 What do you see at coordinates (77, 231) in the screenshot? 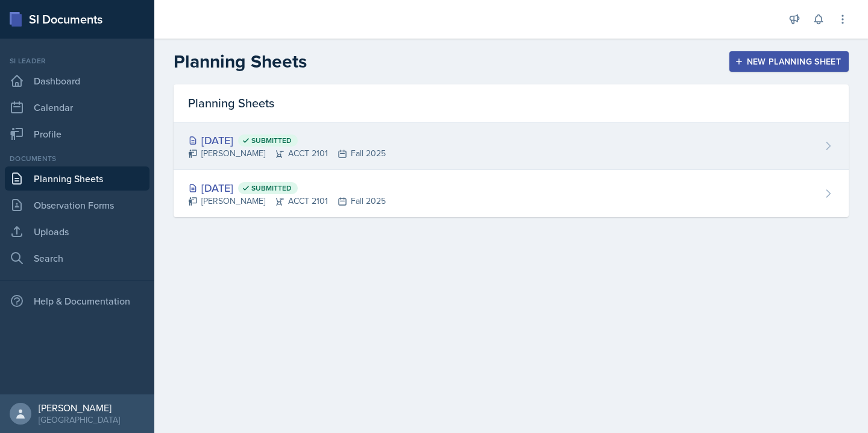
I see `a: Uploads` at bounding box center [77, 231].